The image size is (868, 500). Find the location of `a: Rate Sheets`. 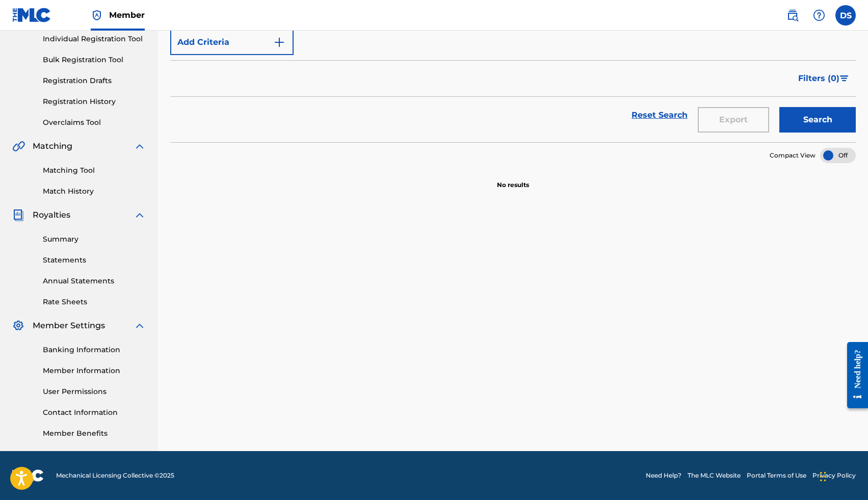

a: Rate Sheets is located at coordinates (94, 301).